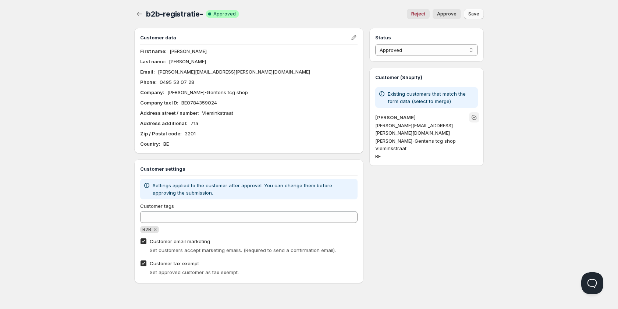  What do you see at coordinates (447, 14) in the screenshot?
I see `span: Approve` at bounding box center [447, 14].